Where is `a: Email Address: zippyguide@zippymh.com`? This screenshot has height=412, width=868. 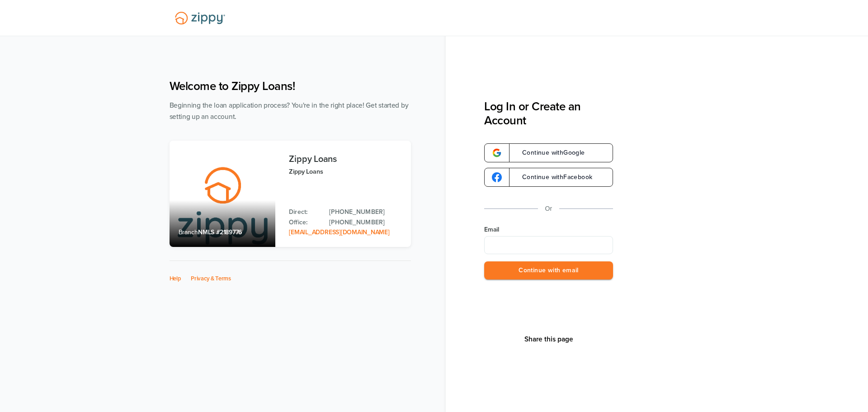 a: Email Address: zippyguide@zippymh.com is located at coordinates (339, 232).